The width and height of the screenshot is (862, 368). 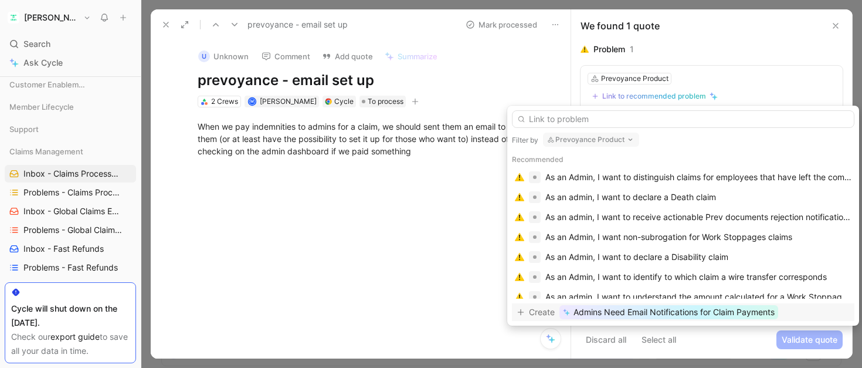 I want to click on div: As an admin, I want to understand the amount calculated for a Work Stoppage Claim, so click(x=698, y=297).